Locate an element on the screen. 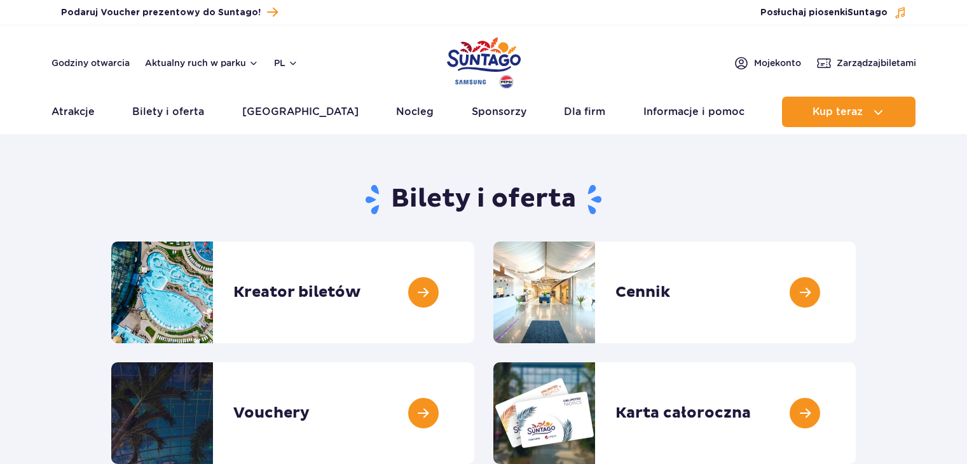 Image resolution: width=967 pixels, height=464 pixels. a: Zarządzajbiletami is located at coordinates (866, 63).